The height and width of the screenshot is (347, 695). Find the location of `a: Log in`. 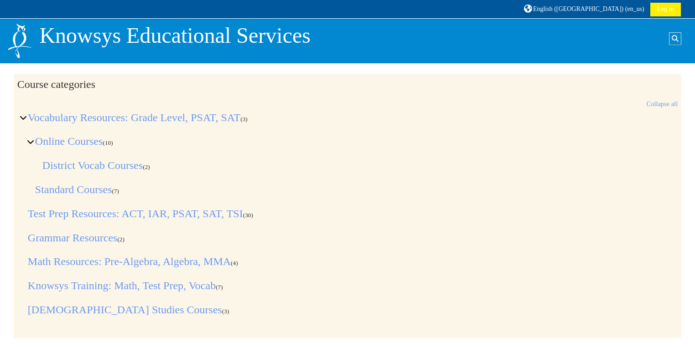

a: Log in is located at coordinates (665, 10).